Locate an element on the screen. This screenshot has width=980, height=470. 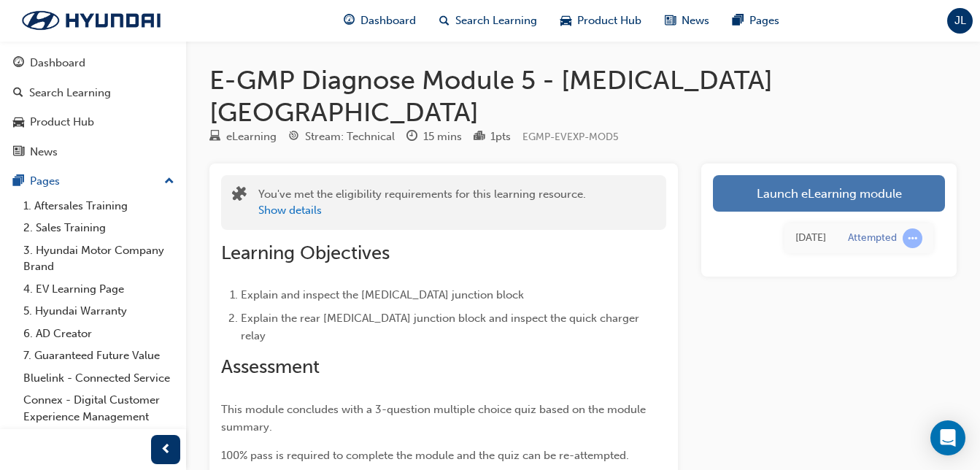
a: Bluelink - Connected Service is located at coordinates (99, 378).